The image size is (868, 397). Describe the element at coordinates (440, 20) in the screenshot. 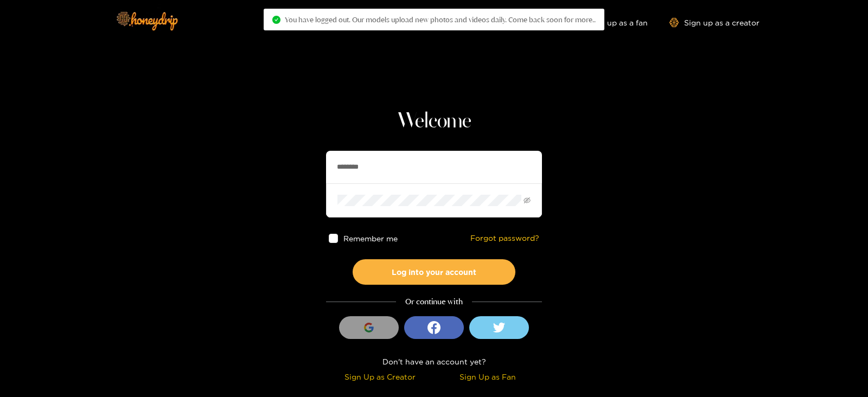

I see `span: You have logged out. Our models upload new photos and videos daily. Come back soon for more..` at that location.